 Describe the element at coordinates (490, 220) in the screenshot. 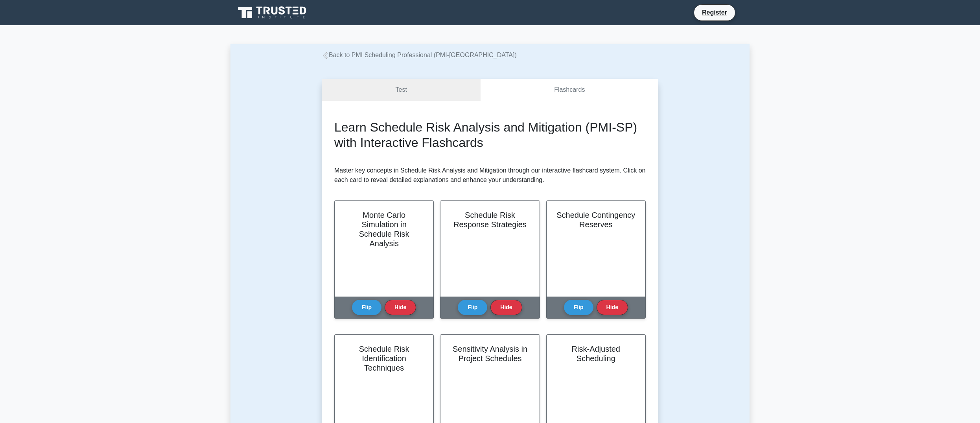

I see `h2: Schedule Risk Response Strategies` at that location.